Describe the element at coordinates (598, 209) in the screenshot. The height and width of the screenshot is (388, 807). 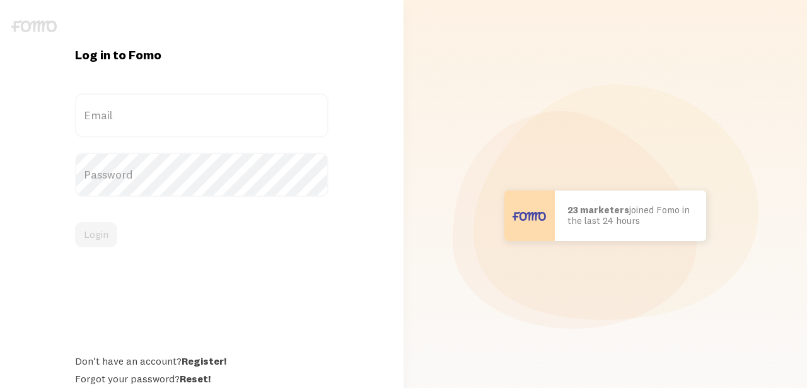
I see `b: 23 marketers` at that location.